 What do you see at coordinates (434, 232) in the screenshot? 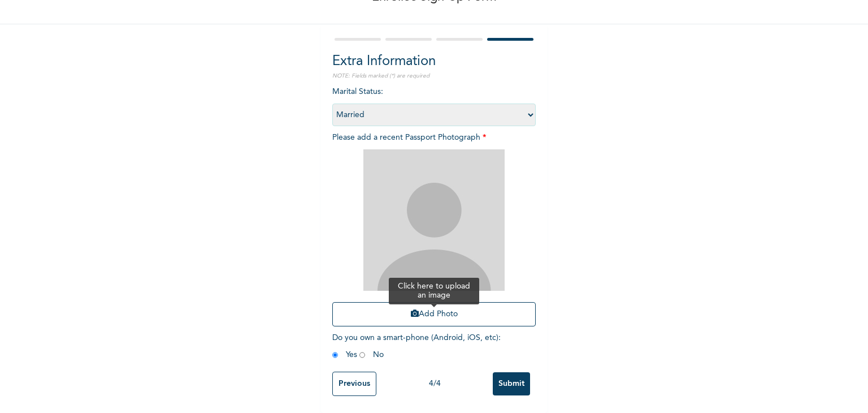
I see `span: Please add a recent Passport Photograph` at bounding box center [434, 232].